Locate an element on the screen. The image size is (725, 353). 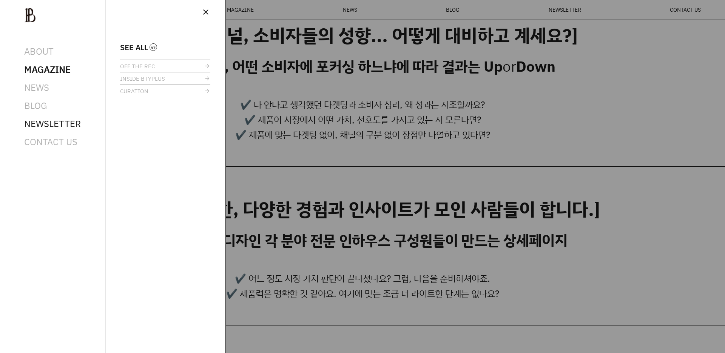
span: NEWSLETTER is located at coordinates (52, 124).